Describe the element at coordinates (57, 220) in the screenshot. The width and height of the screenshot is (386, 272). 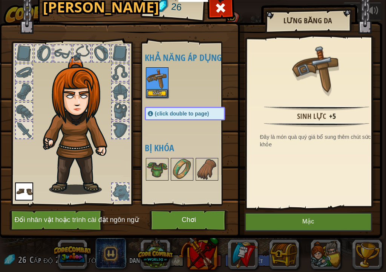
I see `button: Đổi nhân vật hoặc trình cài đặt ngôn ngữ` at that location.